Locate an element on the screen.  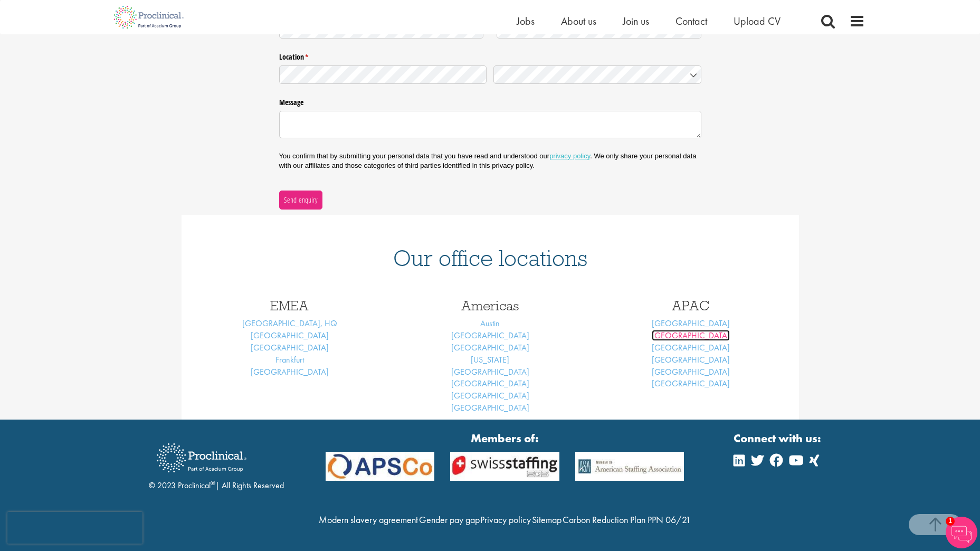
a: Upload CV is located at coordinates (756, 21).